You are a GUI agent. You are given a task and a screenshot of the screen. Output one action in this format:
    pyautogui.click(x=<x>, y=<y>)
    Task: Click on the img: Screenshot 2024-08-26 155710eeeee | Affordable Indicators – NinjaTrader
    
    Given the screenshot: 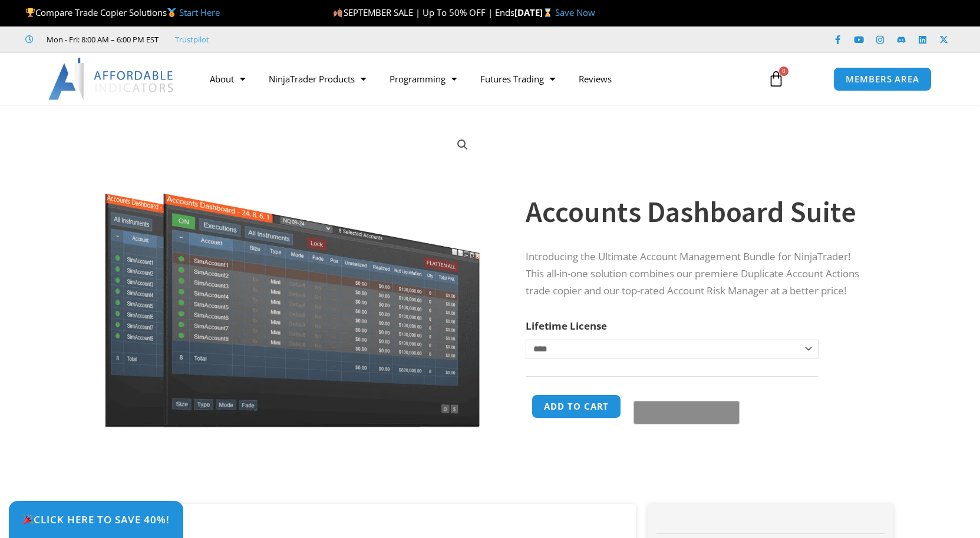 What is the action you would take?
    pyautogui.click(x=292, y=276)
    